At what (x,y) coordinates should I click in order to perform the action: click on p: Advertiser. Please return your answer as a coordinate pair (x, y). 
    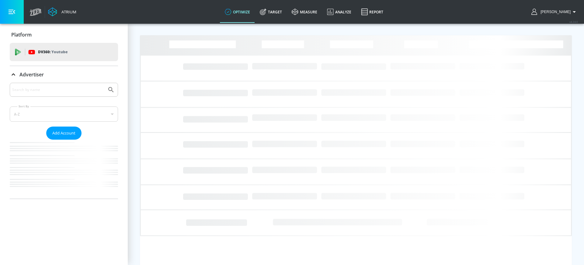
    Looking at the image, I should click on (32, 74).